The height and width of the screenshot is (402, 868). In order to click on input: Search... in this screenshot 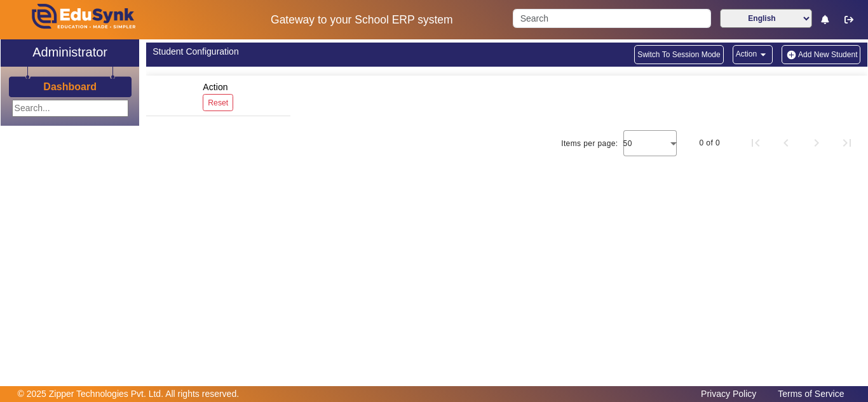, I will do `click(70, 108)`.